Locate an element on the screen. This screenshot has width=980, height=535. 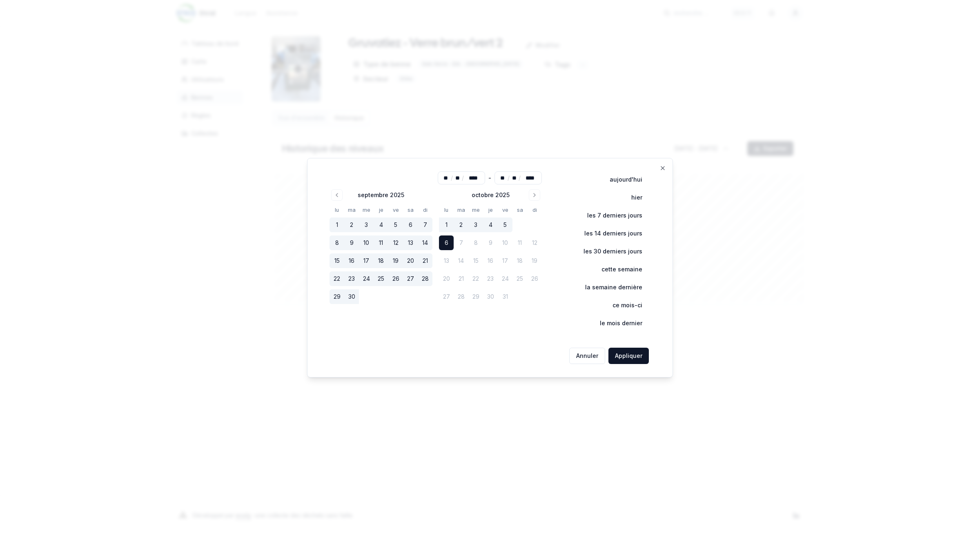
button: 24 is located at coordinates (366, 279).